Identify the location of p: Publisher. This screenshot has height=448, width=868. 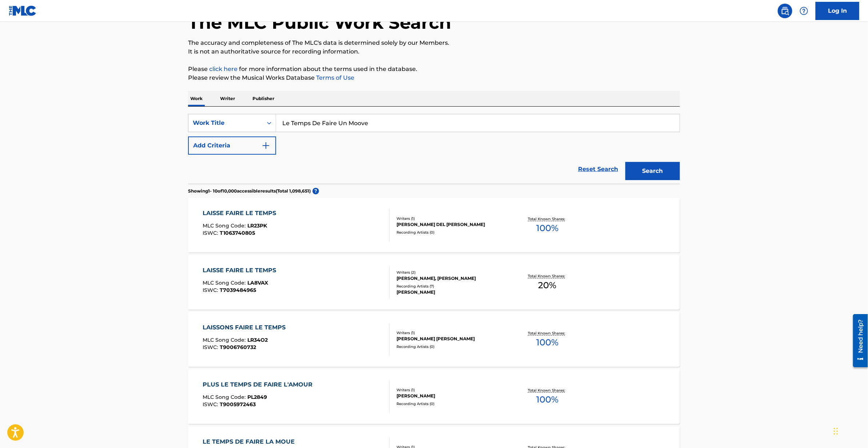
(263, 98).